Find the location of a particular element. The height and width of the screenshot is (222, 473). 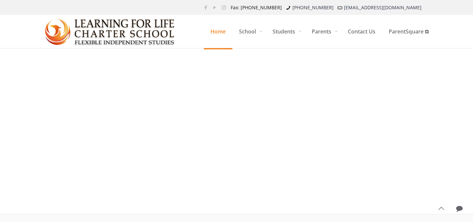

a: Facebook icon is located at coordinates (206, 7).